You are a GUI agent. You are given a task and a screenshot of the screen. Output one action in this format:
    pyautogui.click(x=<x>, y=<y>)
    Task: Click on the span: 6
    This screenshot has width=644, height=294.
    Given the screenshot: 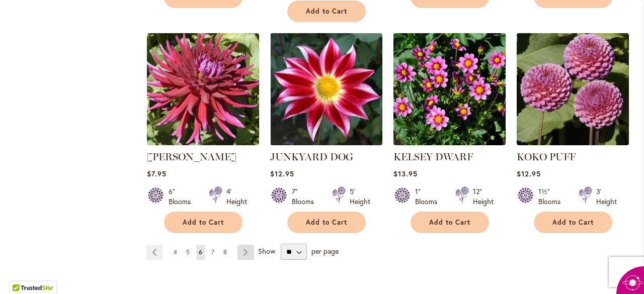 What is the action you would take?
    pyautogui.click(x=200, y=252)
    